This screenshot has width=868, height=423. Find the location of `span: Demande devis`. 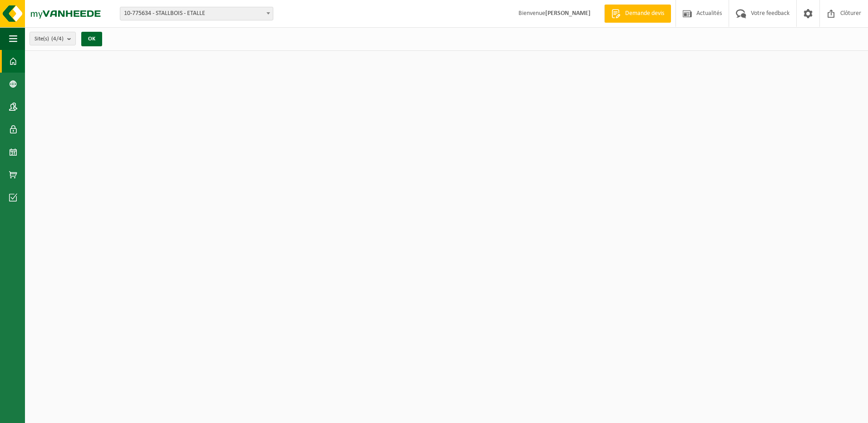

span: Demande devis is located at coordinates (645, 14).